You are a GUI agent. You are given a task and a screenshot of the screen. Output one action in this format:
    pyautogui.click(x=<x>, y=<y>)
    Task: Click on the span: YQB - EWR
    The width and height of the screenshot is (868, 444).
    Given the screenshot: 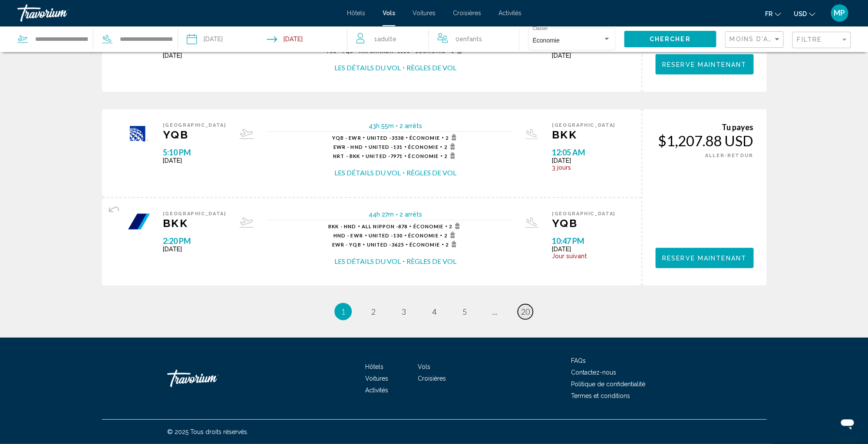 What is the action you would take?
    pyautogui.click(x=346, y=138)
    